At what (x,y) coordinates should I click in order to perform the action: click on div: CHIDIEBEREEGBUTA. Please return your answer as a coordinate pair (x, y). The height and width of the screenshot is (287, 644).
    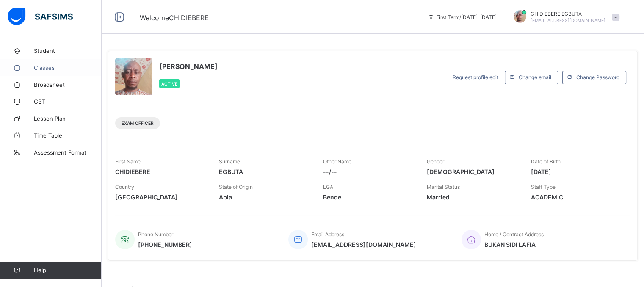
    Looking at the image, I should click on (564, 17).